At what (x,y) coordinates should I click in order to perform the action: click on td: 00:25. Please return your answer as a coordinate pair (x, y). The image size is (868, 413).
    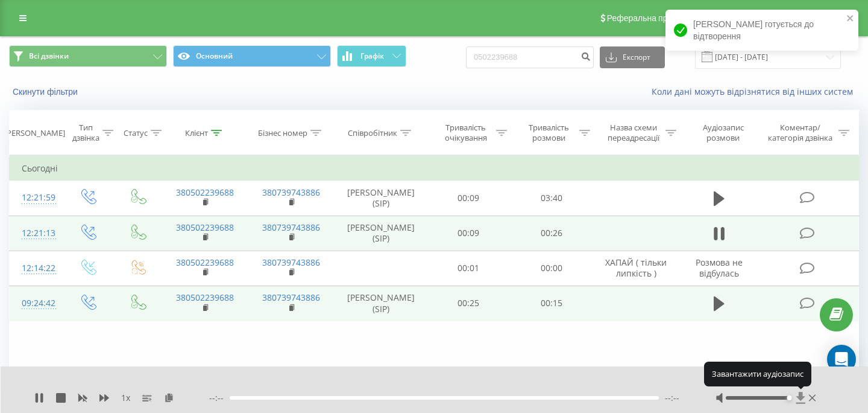
    Looking at the image, I should click on (469, 303).